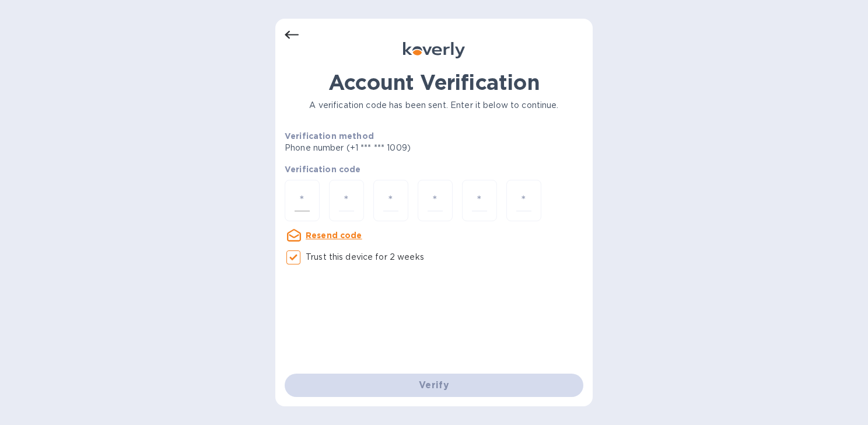 The height and width of the screenshot is (425, 868). I want to click on u: Resend code, so click(334, 235).